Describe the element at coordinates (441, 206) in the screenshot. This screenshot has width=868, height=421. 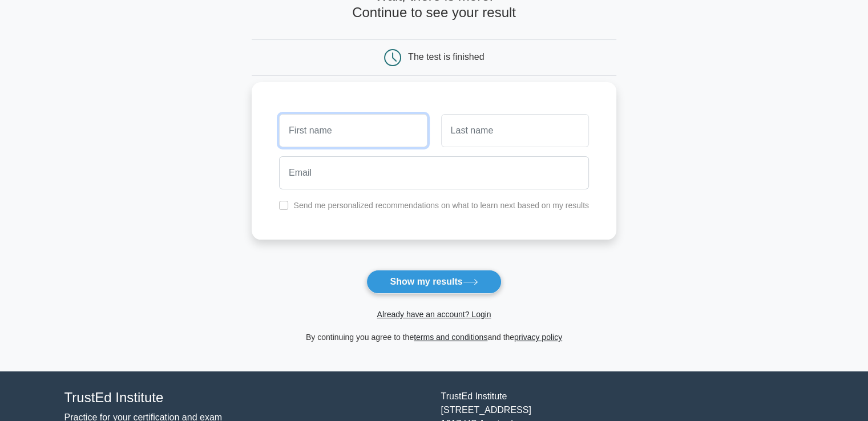
I see `label: Send me personalized recommendations on what to learn next based on my results` at that location.